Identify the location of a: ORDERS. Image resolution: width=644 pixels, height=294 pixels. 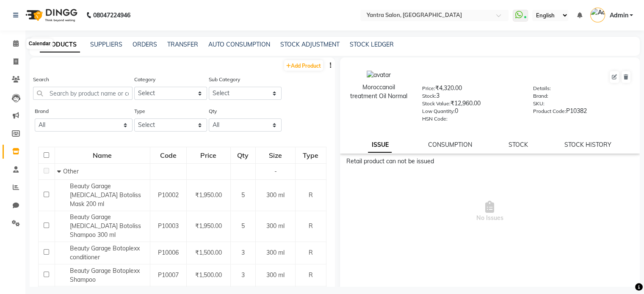
(145, 45).